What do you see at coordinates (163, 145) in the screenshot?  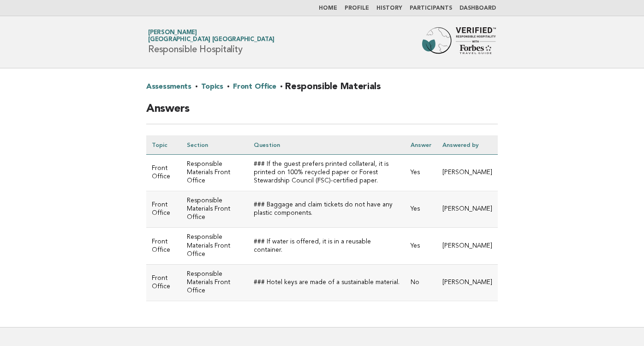 I see `th: Topic` at bounding box center [163, 145].